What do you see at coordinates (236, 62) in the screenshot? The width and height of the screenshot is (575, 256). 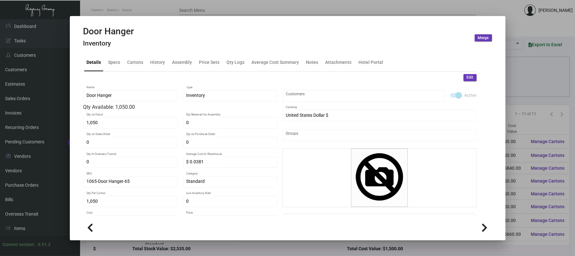 I see `div: Qty Logs` at bounding box center [236, 62].